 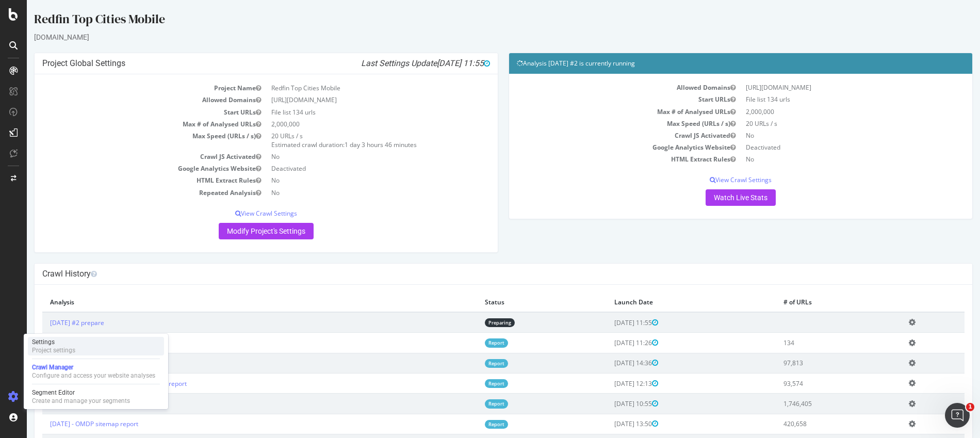 What do you see at coordinates (970, 407) in the screenshot?
I see `span: 1` at bounding box center [970, 407].